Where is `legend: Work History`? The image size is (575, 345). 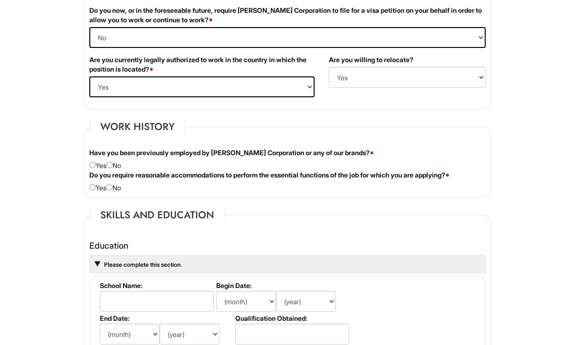
legend: Work History is located at coordinates (137, 127).